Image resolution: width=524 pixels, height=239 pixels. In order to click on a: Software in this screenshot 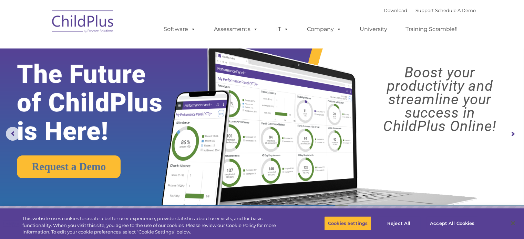, I will do `click(179, 29)`.